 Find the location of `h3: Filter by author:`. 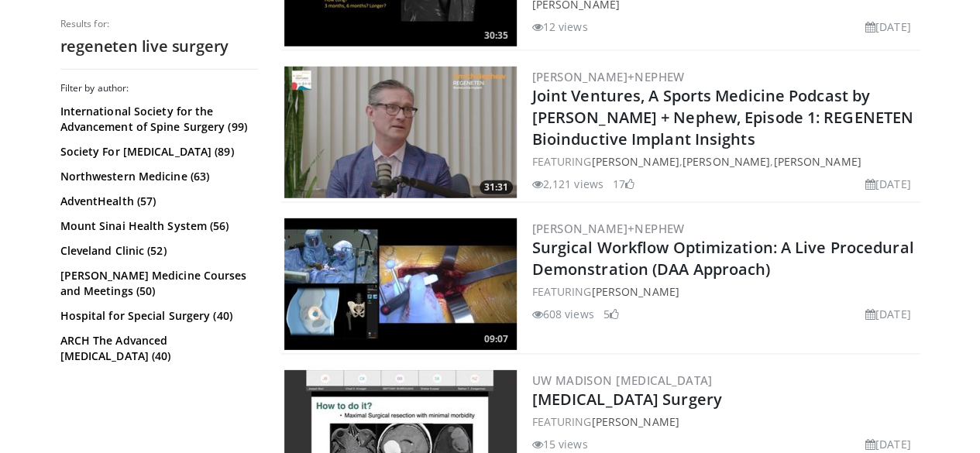

h3: Filter by author: is located at coordinates (159, 88).